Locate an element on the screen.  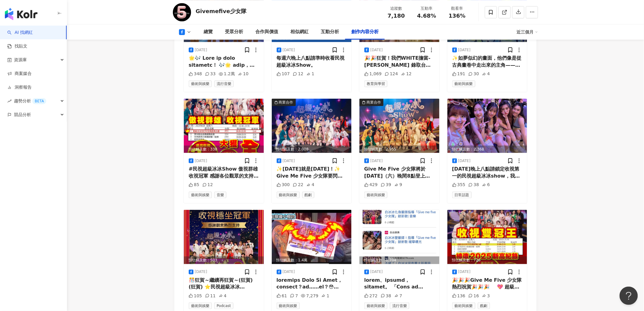
div: 近三個月 is located at coordinates (527, 32).